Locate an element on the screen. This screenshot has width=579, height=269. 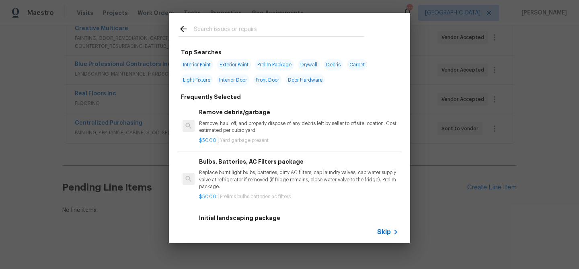
p: Replace burnt light bulbs, batteries, dirty AC filters, cap laundry valves, cap water supply valv... is located at coordinates (299, 179).